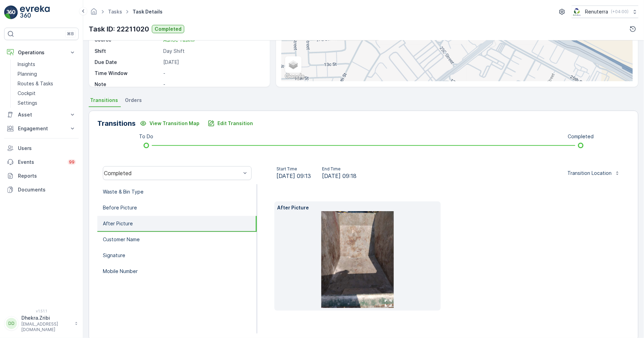 This screenshot has height=338, width=644. Describe the element at coordinates (148, 12) in the screenshot. I see `span: Task Details` at that location.